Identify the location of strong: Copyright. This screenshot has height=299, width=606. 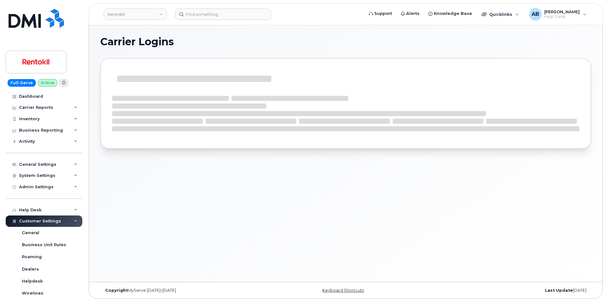
(117, 290).